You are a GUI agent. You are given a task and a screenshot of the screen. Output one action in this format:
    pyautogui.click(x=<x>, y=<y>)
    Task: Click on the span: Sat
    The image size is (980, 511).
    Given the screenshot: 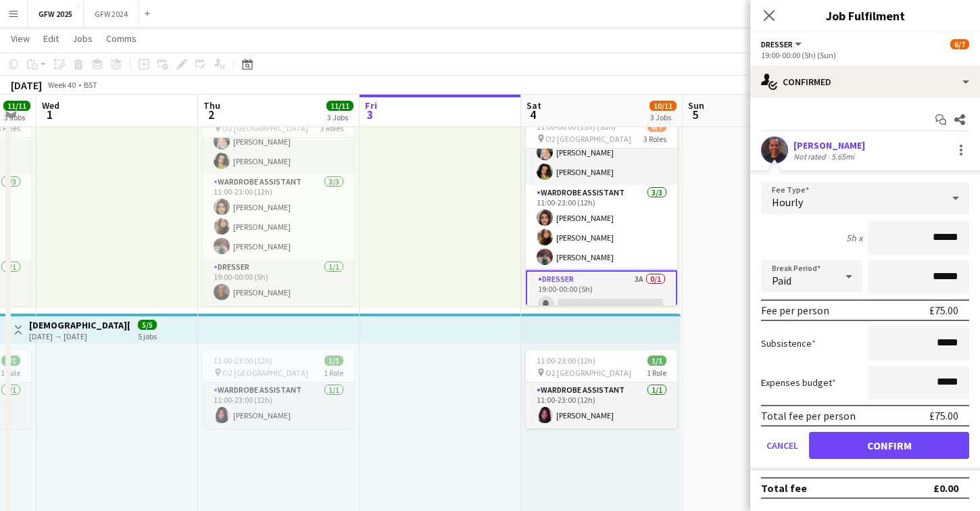 What is the action you would take?
    pyautogui.click(x=534, y=105)
    